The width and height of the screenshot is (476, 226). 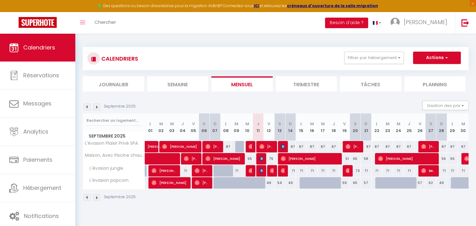 What do you see at coordinates (463, 127) in the screenshot?
I see `th: 30` at bounding box center [463, 127].